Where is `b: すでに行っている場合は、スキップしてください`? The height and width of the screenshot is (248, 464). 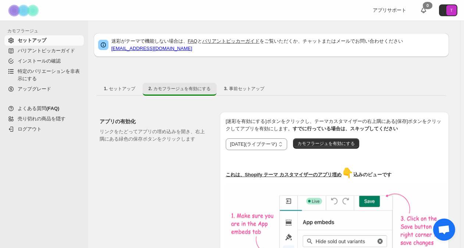 b: すでに行っている場合は、スキップしてください is located at coordinates (345, 128).